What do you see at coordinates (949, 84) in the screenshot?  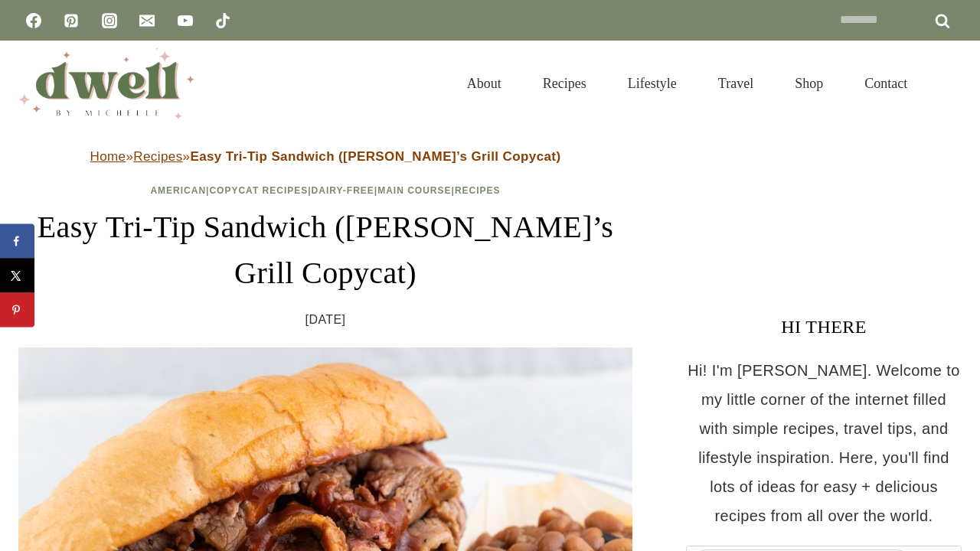 I see `button: View Search Form` at bounding box center [949, 84].